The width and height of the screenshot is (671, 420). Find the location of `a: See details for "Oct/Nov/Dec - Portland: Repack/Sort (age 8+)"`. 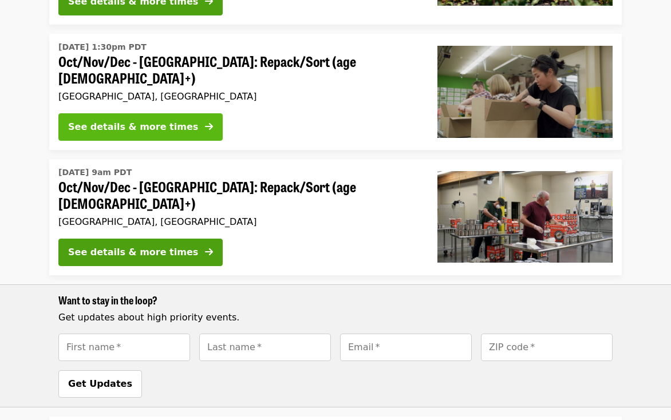

a: See details for "Oct/Nov/Dec - Portland: Repack/Sort (age 8+)" is located at coordinates (335, 92).